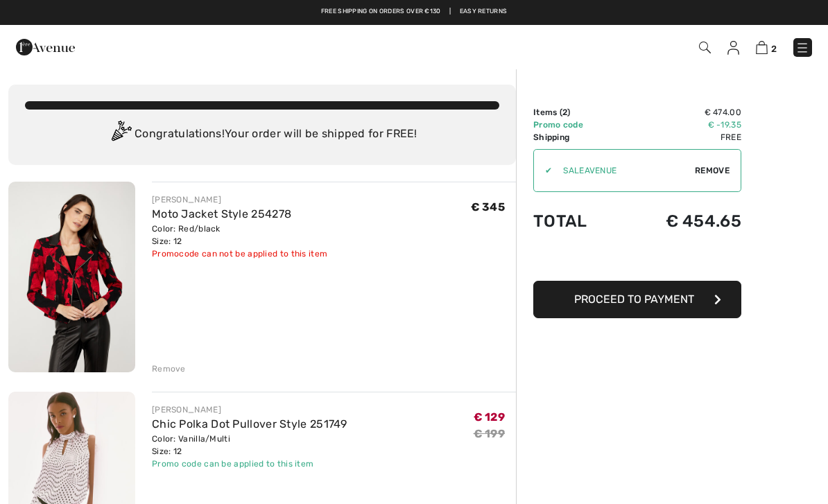  Describe the element at coordinates (576, 138) in the screenshot. I see `td: Shipping` at that location.